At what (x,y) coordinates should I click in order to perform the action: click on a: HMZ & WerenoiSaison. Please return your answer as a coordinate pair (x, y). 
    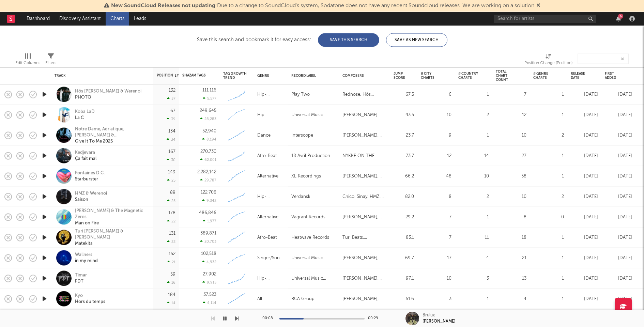
    Looking at the image, I should click on (91, 196).